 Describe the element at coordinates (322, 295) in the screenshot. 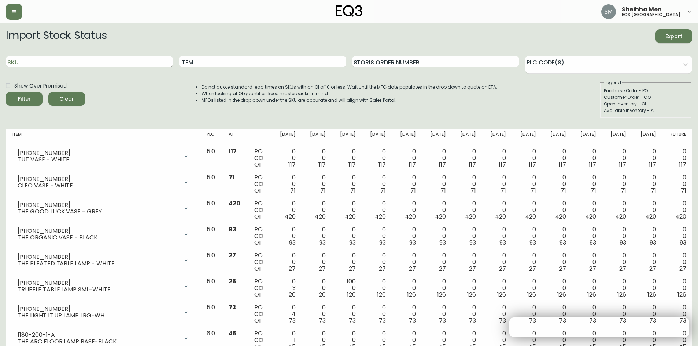

I see `span: 26` at that location.